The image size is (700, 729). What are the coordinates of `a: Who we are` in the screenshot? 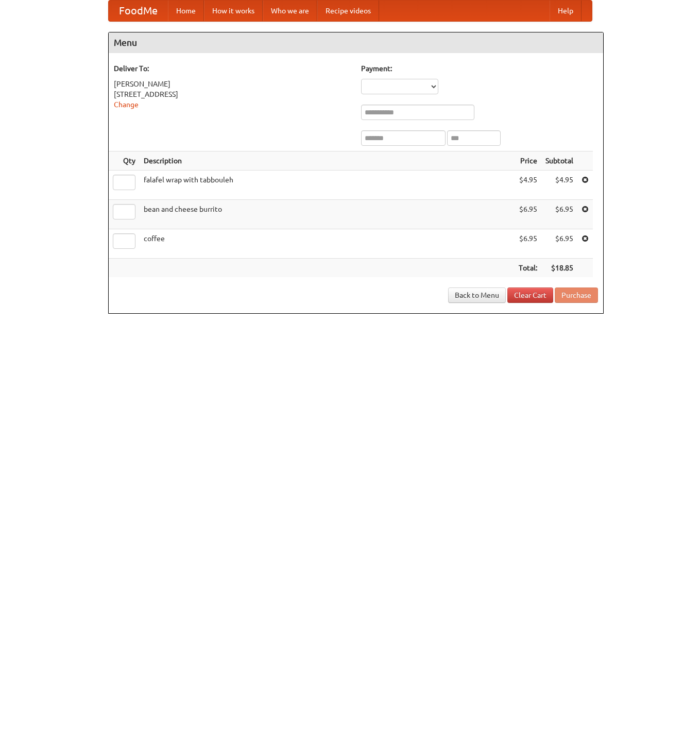 It's located at (290, 11).